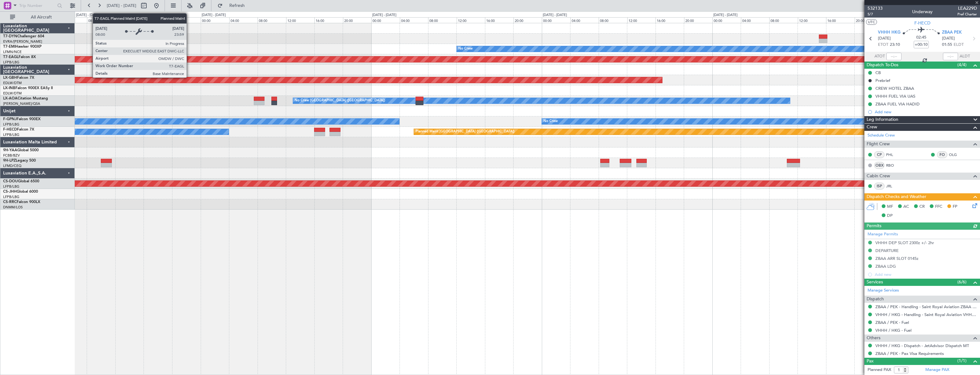  What do you see at coordinates (897, 104) in the screenshot?
I see `div: ZBAA FUEL VIA HADID` at bounding box center [897, 104].